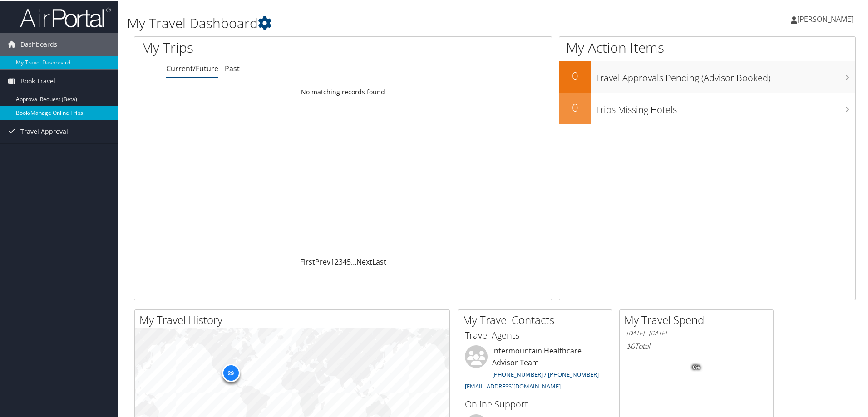 The image size is (868, 417). What do you see at coordinates (343, 91) in the screenshot?
I see `td: No matching records found` at bounding box center [343, 91].